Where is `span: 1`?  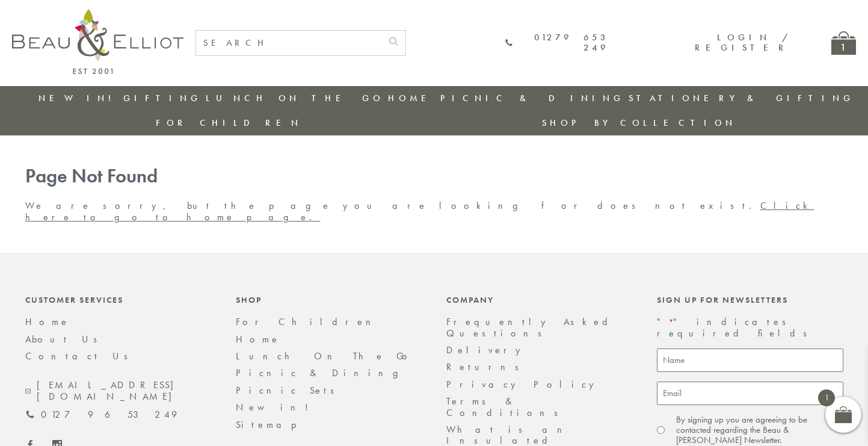 span: 1 is located at coordinates (827, 398).